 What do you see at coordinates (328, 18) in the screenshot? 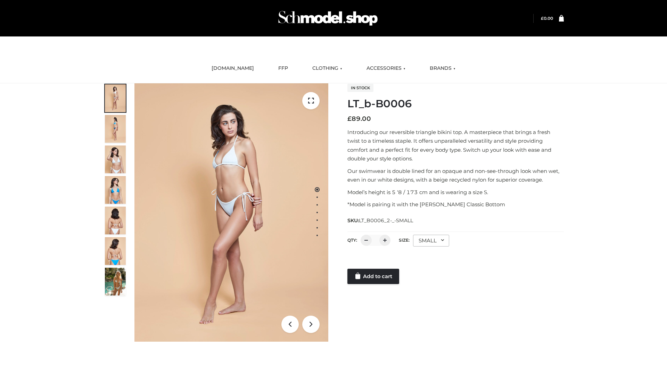
I see `img: Schmodel Admin 964` at bounding box center [328, 18].